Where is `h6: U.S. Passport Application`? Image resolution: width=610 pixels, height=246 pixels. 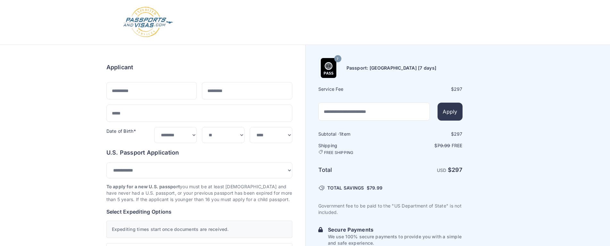
h6: U.S. Passport Application is located at coordinates (199, 153).